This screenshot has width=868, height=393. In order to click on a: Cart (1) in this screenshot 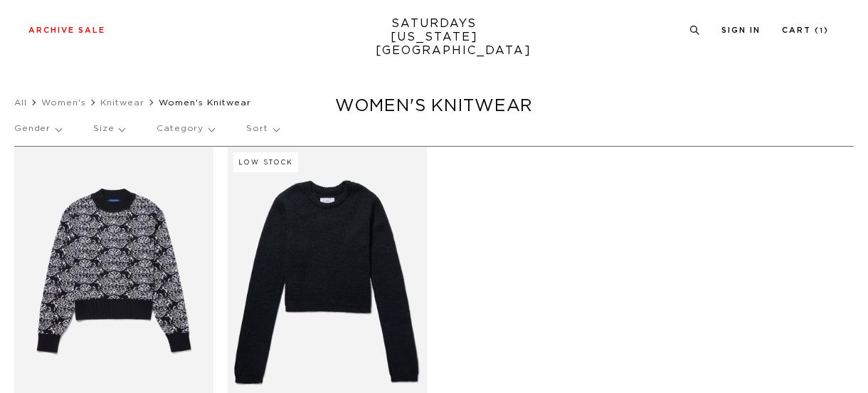, I will do `click(805, 30)`.